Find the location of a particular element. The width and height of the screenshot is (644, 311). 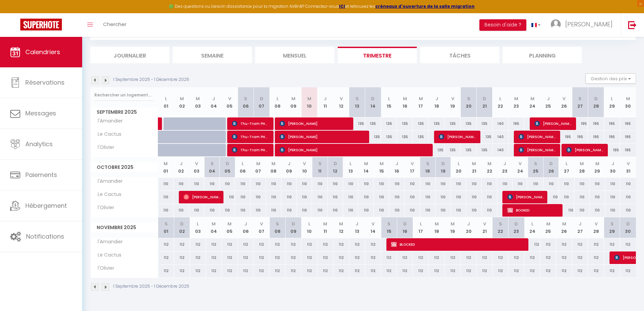

li: Tâches is located at coordinates (459, 55).